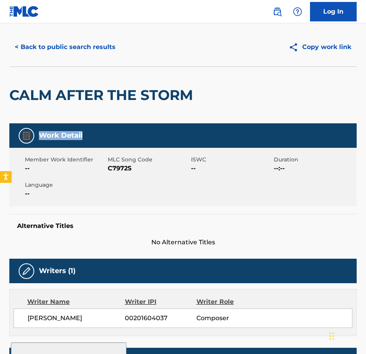  I want to click on span: Duration, so click(314, 160).